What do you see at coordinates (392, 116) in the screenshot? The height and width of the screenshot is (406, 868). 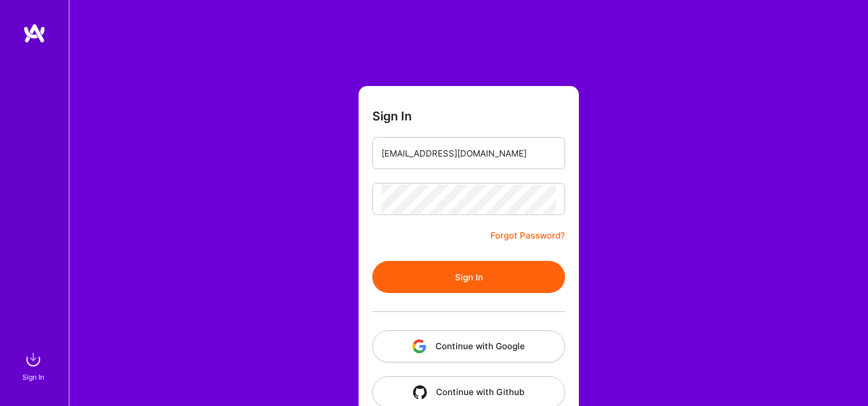 I see `h3: Sign In` at bounding box center [392, 116].